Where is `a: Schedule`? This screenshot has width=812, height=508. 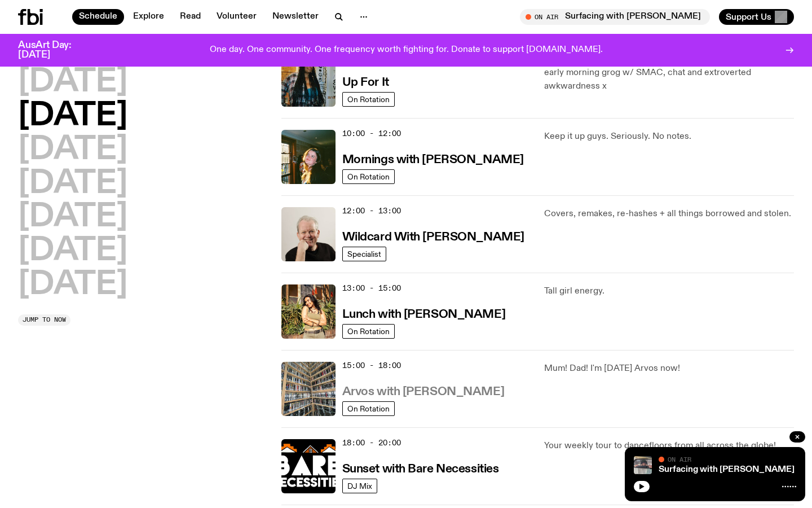
a: Schedule is located at coordinates (98, 17).